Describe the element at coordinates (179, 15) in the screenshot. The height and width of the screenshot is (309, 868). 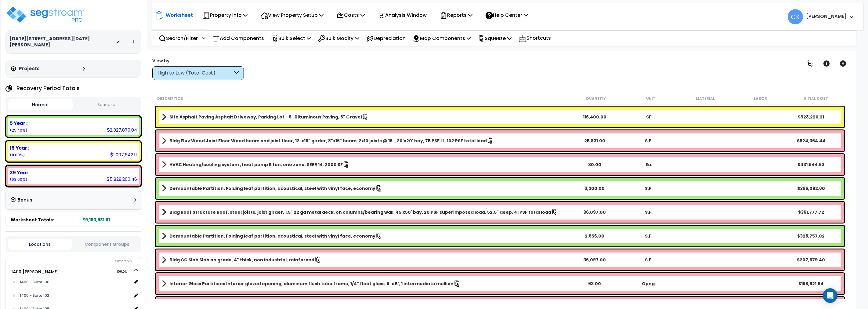
I see `p: Worksheet` at that location.